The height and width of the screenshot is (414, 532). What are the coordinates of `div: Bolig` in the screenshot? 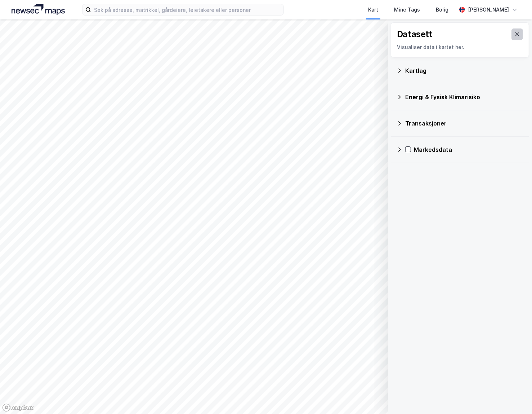 It's located at (442, 10).